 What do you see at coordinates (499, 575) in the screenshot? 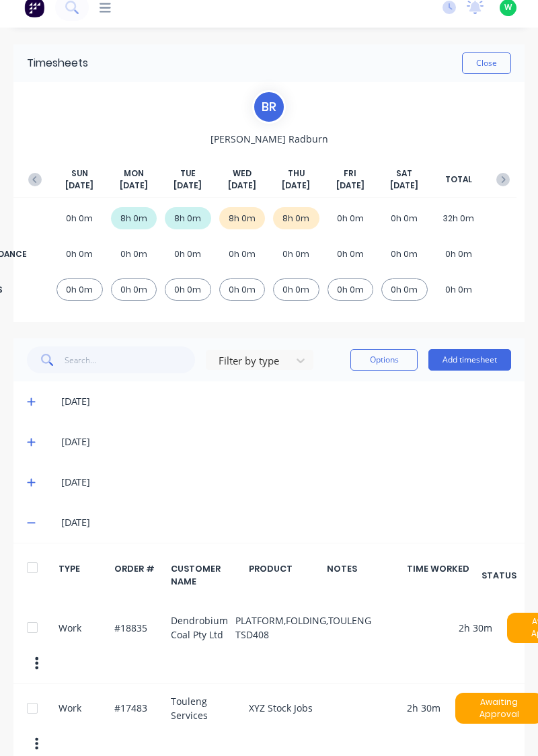
I see `div: STATUS` at bounding box center [499, 575].